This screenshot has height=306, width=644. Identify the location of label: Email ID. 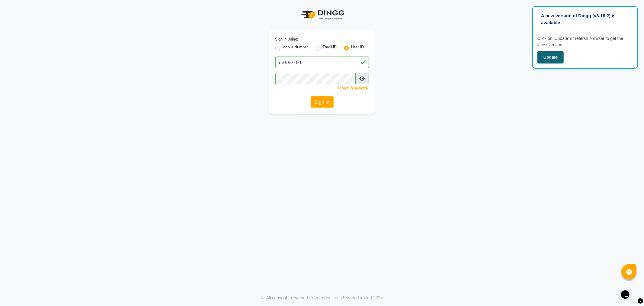
(330, 48).